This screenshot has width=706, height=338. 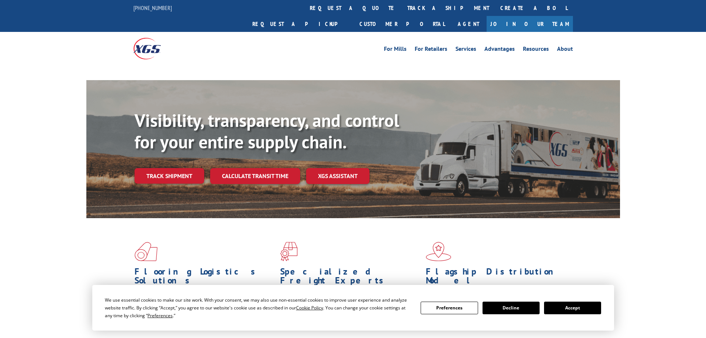 I want to click on a: For Mills, so click(x=395, y=50).